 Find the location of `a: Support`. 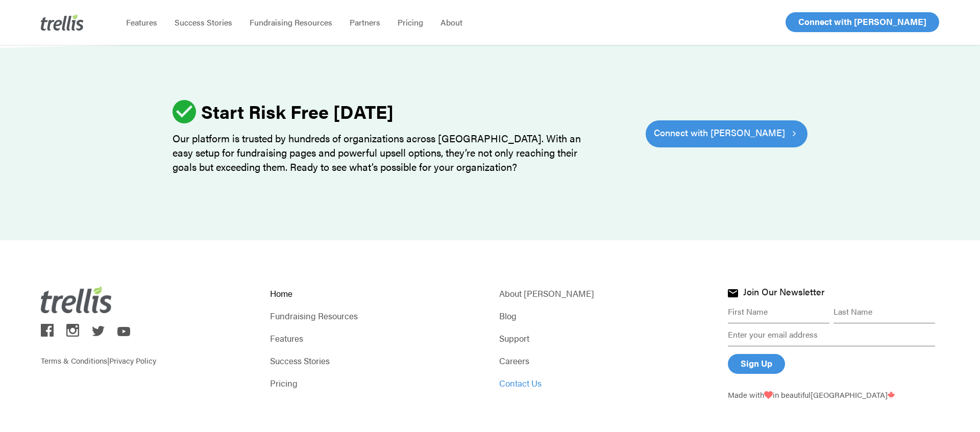

a: Support is located at coordinates (605, 338).